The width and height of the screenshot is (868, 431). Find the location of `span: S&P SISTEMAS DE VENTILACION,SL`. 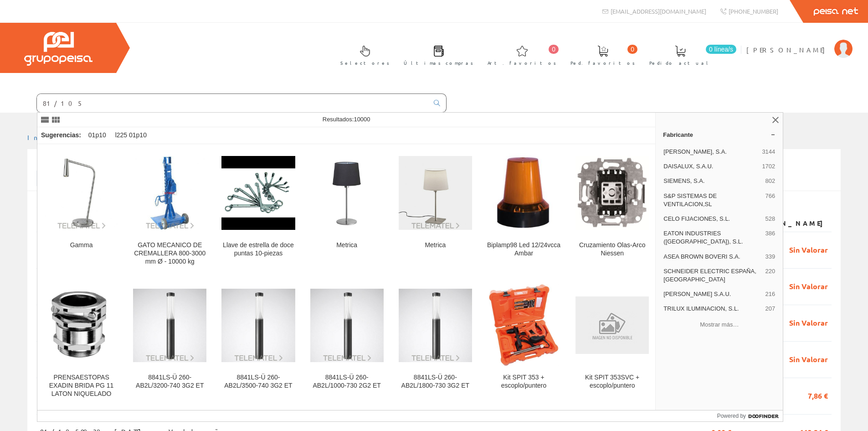

span: S&P SISTEMAS DE VENTILACION,SL is located at coordinates (712, 200).